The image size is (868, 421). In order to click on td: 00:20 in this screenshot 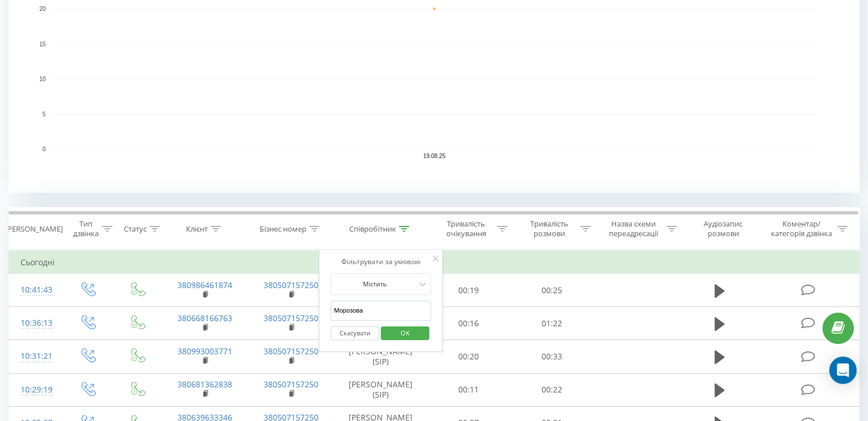, I will do `click(468, 356)`.